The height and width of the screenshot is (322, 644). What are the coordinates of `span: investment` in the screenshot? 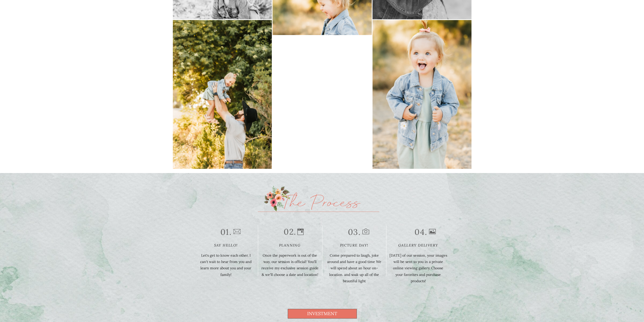 It's located at (322, 313).